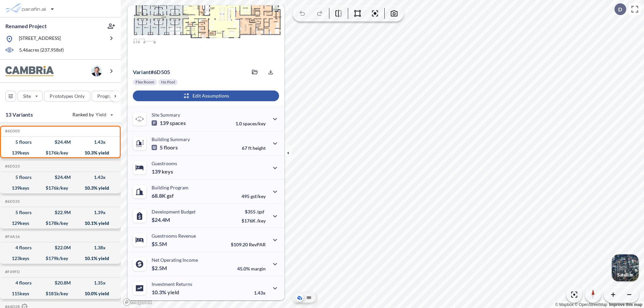 The width and height of the screenshot is (644, 308). What do you see at coordinates (258, 268) in the screenshot?
I see `span: margin` at bounding box center [258, 268].